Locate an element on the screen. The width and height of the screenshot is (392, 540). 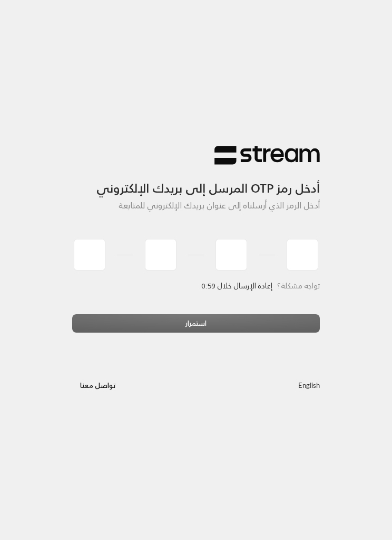
h3: أدخل رمز OTP المرسل إلى بريدك الإلكتروني is located at coordinates (196, 181).